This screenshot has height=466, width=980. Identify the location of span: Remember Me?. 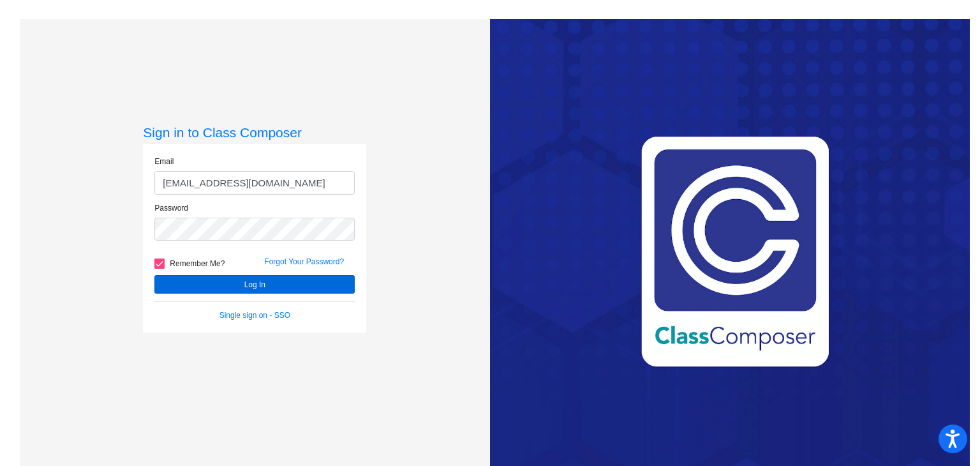
(197, 264).